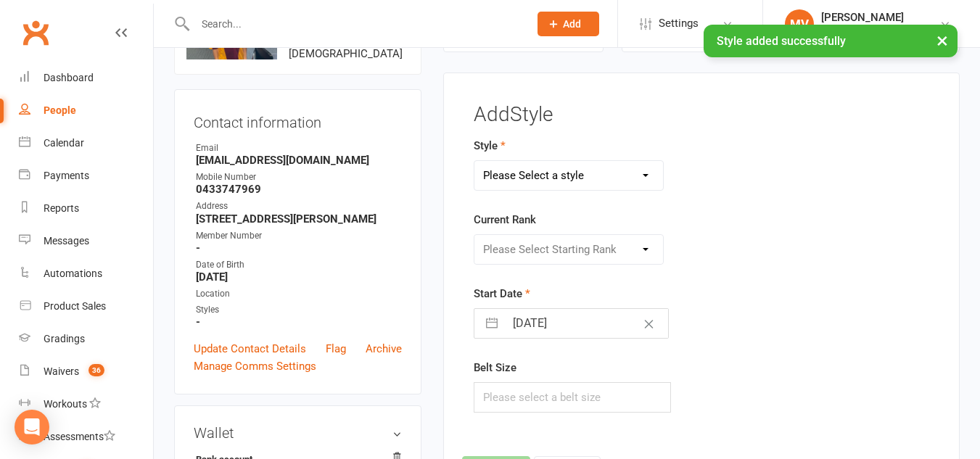  Describe the element at coordinates (85, 208) in the screenshot. I see `a: Reports` at that location.